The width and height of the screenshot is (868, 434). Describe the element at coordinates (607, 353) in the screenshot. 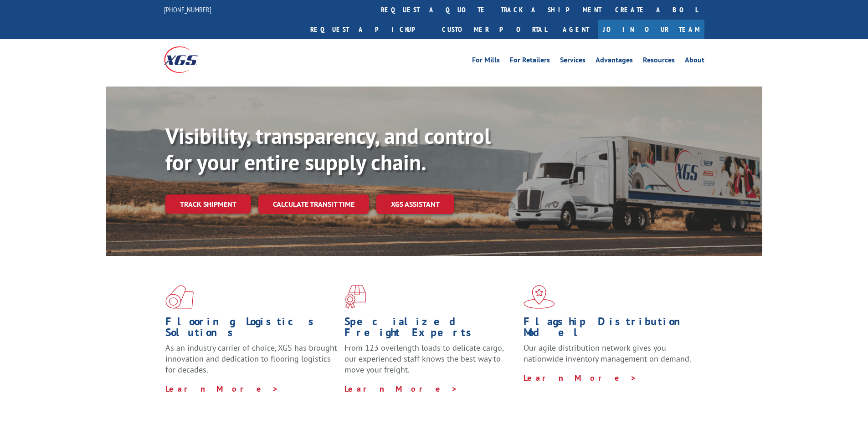

I see `span: Our agile distribution network gives you nationwide inventory management on demand.` at that location.